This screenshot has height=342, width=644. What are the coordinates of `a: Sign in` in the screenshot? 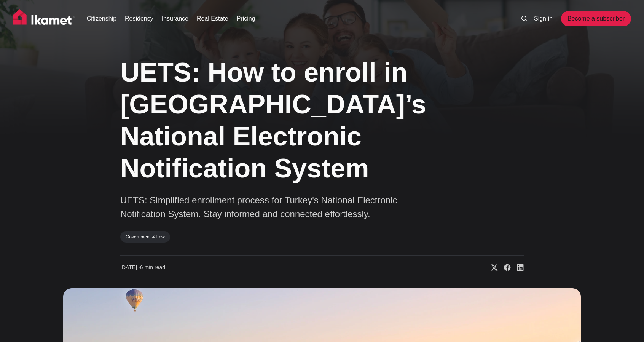 It's located at (543, 18).